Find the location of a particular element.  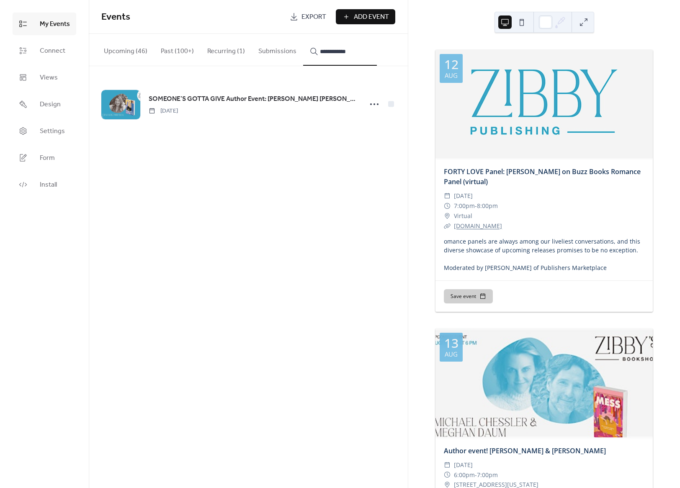

button: Submissions is located at coordinates (277, 49).